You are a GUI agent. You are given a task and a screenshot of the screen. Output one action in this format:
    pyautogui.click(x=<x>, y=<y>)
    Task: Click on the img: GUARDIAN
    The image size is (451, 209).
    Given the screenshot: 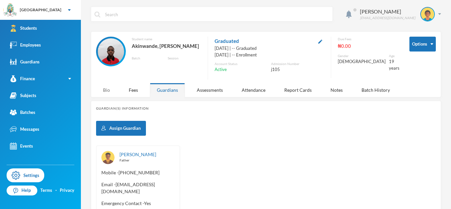 What is the action you would take?
    pyautogui.click(x=108, y=157)
    